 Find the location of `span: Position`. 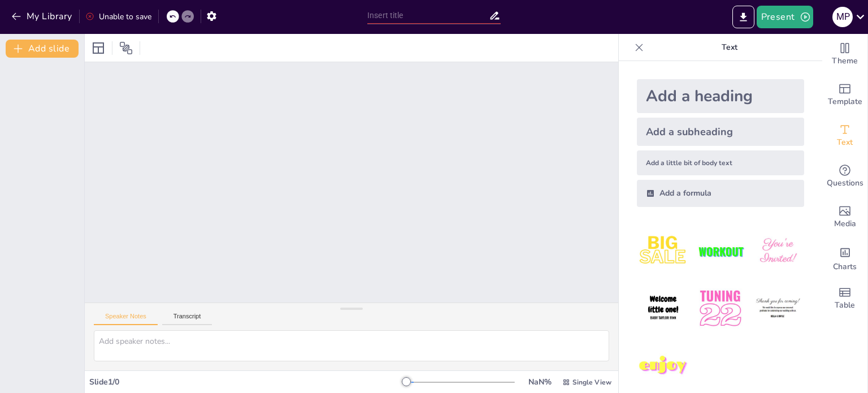

span: Position is located at coordinates (126, 48).